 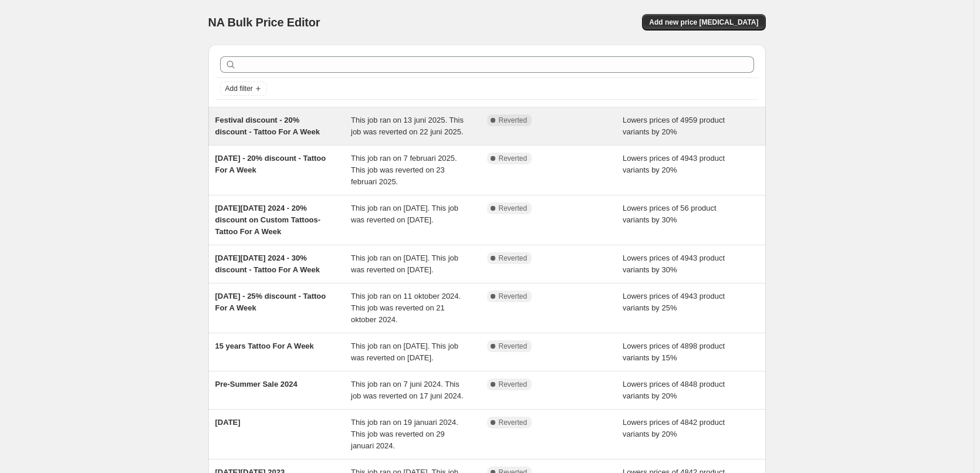 I want to click on span: This job ran on 7 februari 2025. This job was reverted on 23 februari 2025., so click(x=404, y=170).